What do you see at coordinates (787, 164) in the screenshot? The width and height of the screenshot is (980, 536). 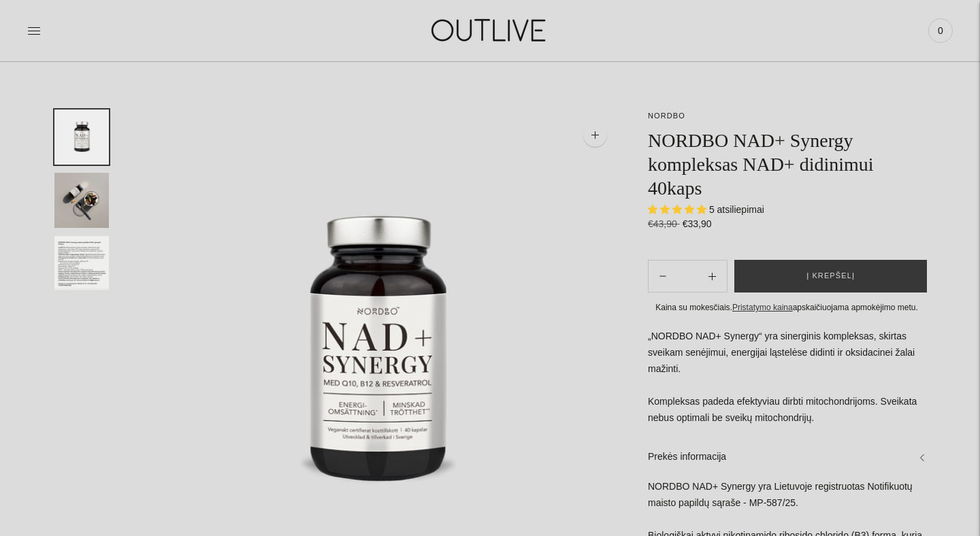 I see `h1: NORDBO NAD+ Synergy kompleksas NAD+ didinimui 40kaps` at bounding box center [787, 164].